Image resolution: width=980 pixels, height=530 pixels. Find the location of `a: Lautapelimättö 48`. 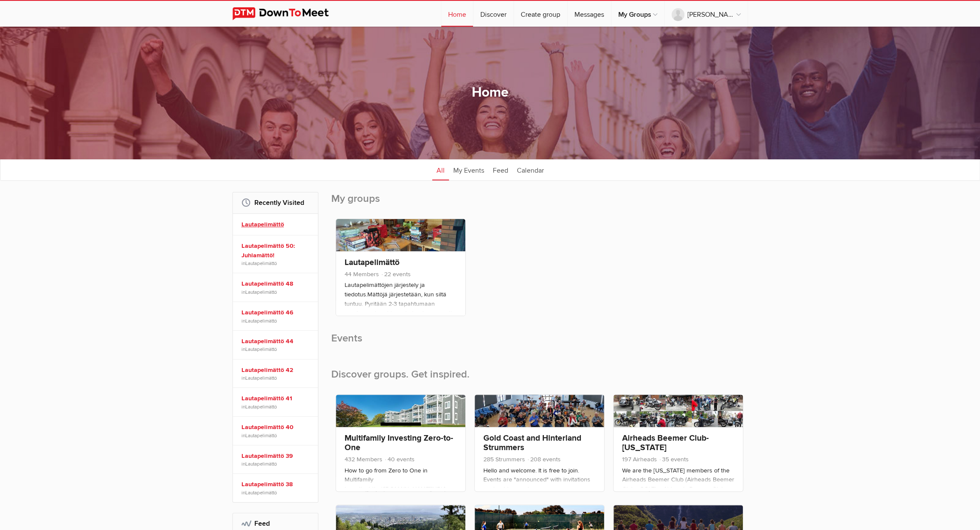

a: Lautapelimättö 48 is located at coordinates (276, 284).